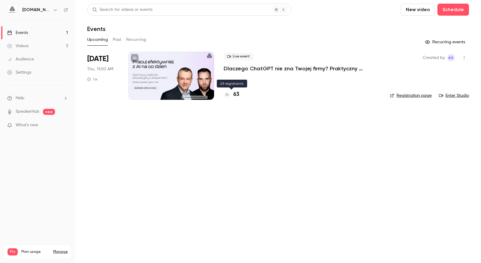 The width and height of the screenshot is (481, 263). I want to click on div: Videos, so click(18, 46).